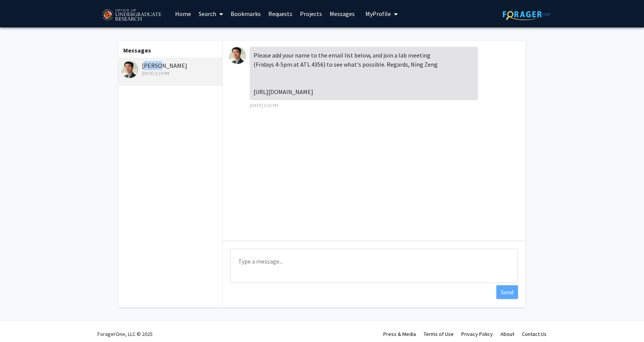 The image size is (644, 342). I want to click on a: Projects, so click(311, 14).